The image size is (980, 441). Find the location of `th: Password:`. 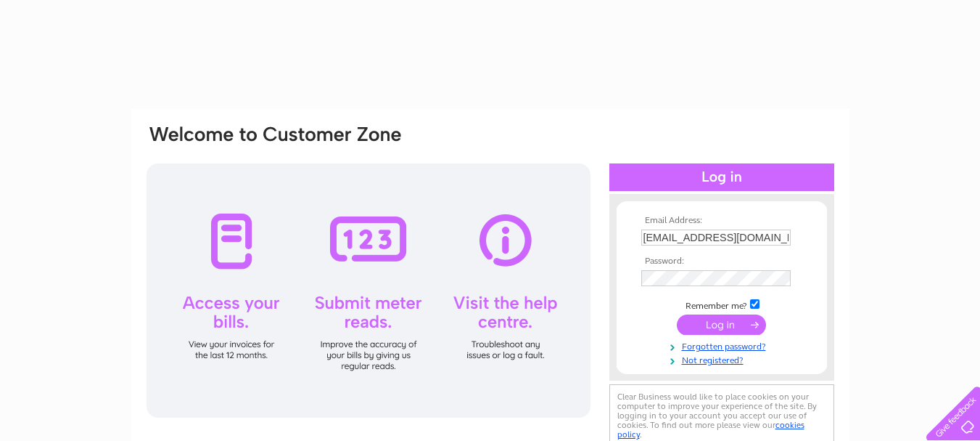

th: Password: is located at coordinates (721, 262).